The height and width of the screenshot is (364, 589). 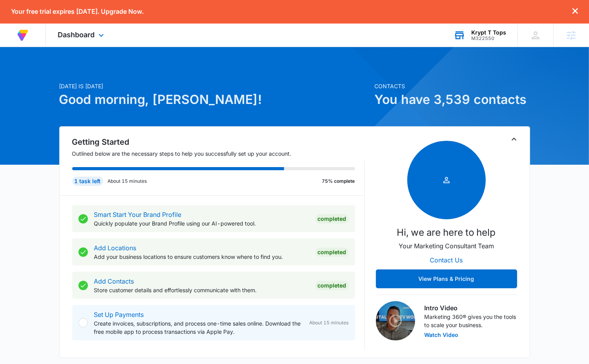 What do you see at coordinates (446, 232) in the screenshot?
I see `p: Hi, we are here to help` at bounding box center [446, 232].